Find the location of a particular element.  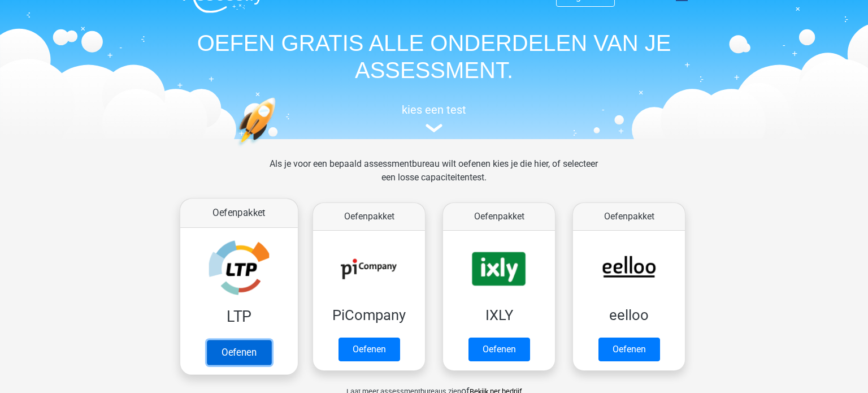

a: kies een test is located at coordinates (434, 117).